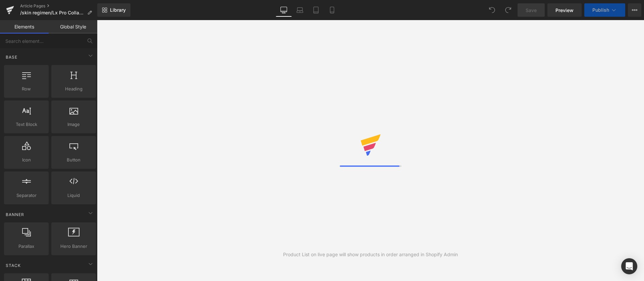  I want to click on a: Article Pages, so click(59, 6).